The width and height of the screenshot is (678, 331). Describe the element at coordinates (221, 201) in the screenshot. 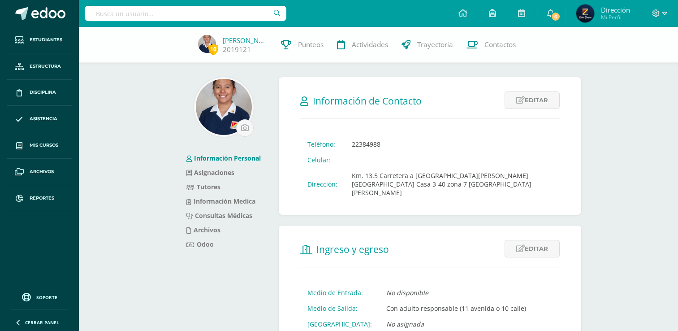

I see `a: Información Medica` at that location.